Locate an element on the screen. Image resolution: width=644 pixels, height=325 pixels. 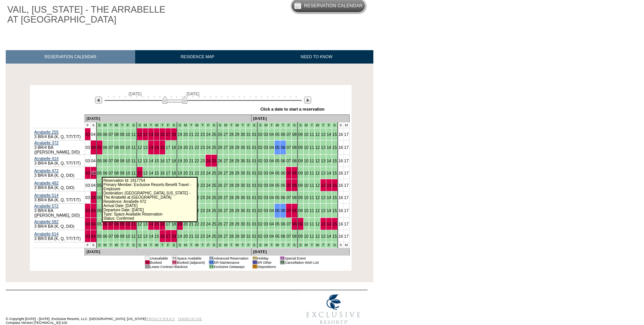
a: 22 is located at coordinates (197, 147).